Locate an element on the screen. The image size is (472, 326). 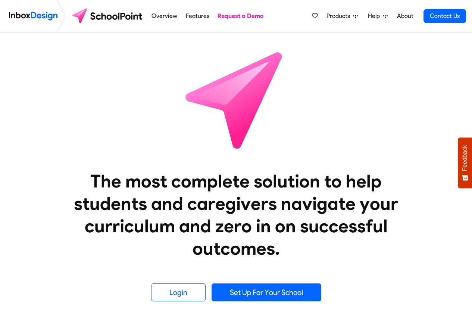
a: Request a Demo is located at coordinates (241, 16).